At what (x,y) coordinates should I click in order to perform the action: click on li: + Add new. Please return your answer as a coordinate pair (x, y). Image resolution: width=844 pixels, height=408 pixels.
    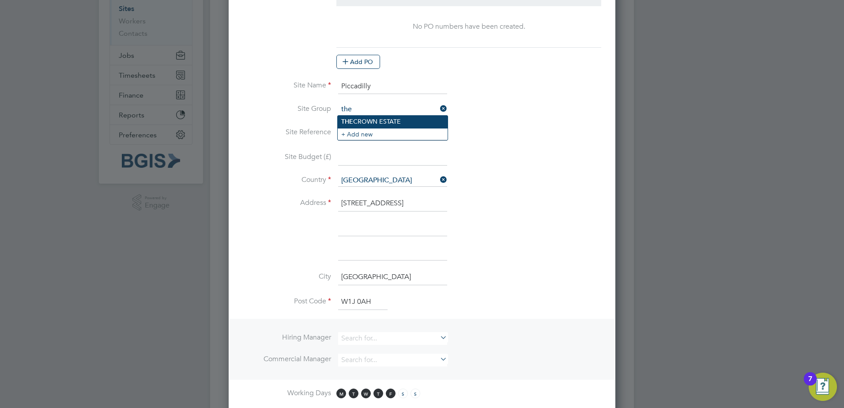
    Looking at the image, I should click on (392, 134).